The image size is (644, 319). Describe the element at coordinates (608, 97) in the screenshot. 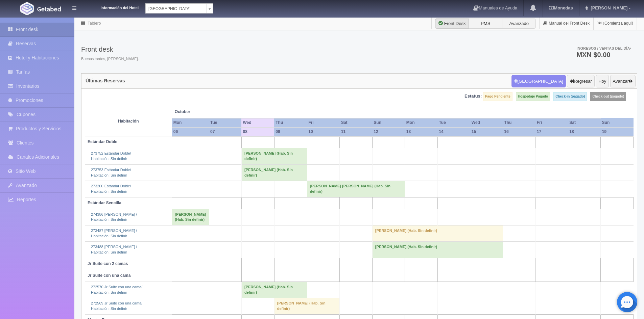

I see `label: Check-out (pagado)` at that location.